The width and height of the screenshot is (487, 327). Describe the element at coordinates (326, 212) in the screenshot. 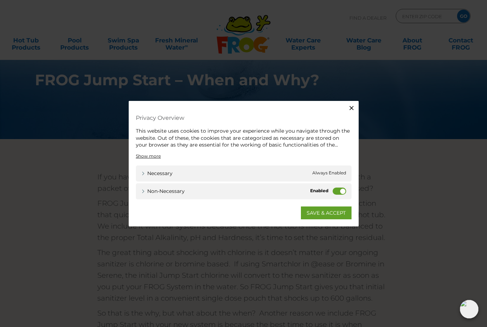

I see `a: SAVE & ACCEPT` at that location.